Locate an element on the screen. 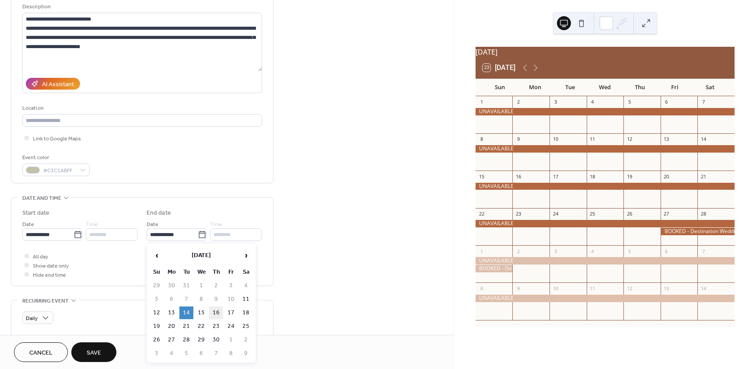 The height and width of the screenshot is (369, 756). th: Th is located at coordinates (216, 272).